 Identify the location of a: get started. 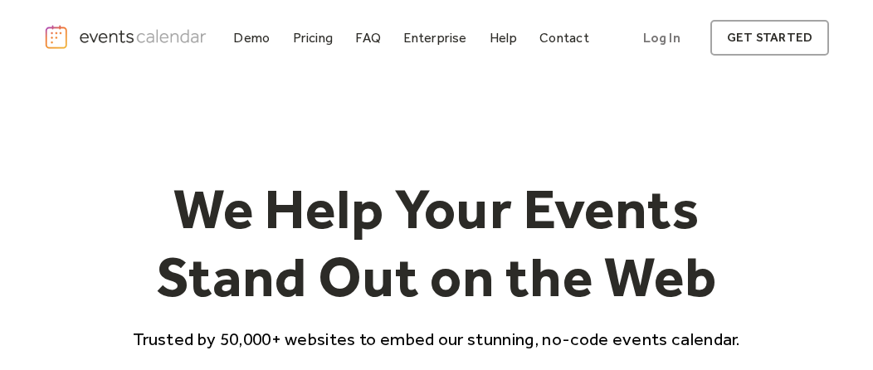
(769, 37).